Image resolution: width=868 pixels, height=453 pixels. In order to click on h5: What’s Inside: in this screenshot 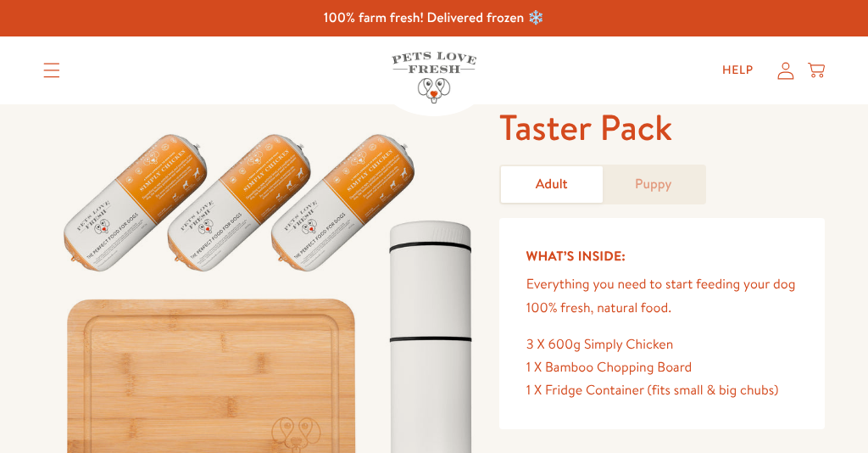, I will do `click(662, 256)`.